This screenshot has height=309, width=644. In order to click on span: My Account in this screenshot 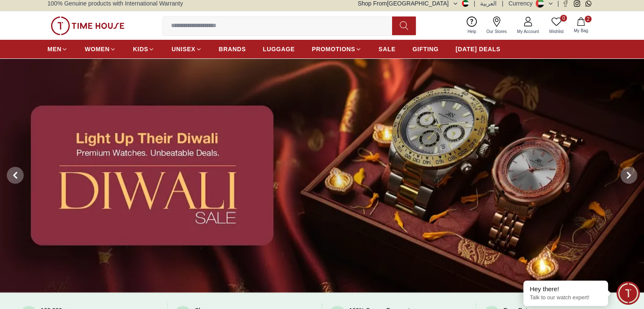, I will do `click(528, 32)`.